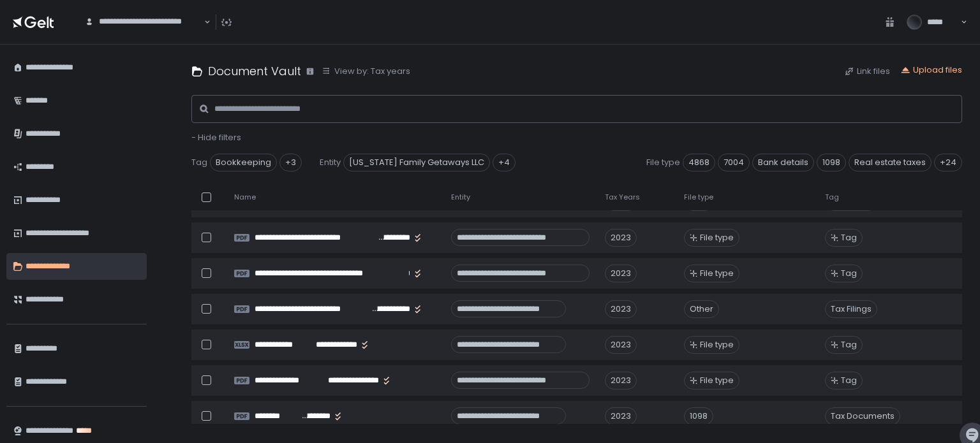 This screenshot has width=980, height=443. What do you see at coordinates (832, 162) in the screenshot?
I see `span: 1098` at bounding box center [832, 162].